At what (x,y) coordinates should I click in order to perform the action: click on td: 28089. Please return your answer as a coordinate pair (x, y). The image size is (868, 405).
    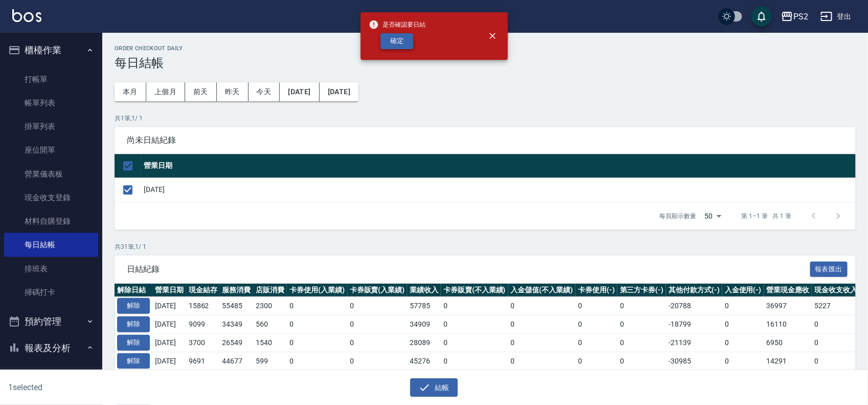
    Looking at the image, I should click on (424, 343).